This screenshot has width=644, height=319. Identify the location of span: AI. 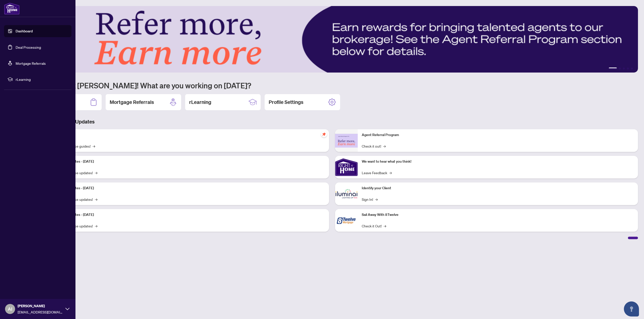
(10, 309).